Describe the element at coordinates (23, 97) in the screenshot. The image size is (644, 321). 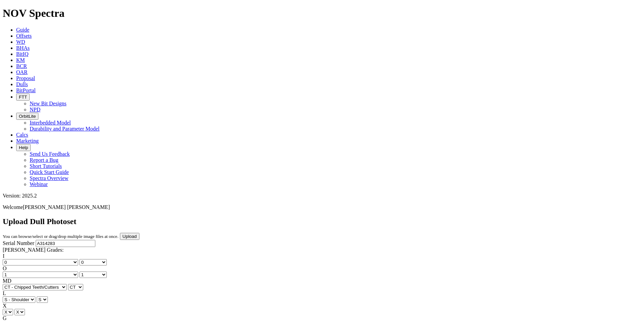
I see `span: FTT` at that location.